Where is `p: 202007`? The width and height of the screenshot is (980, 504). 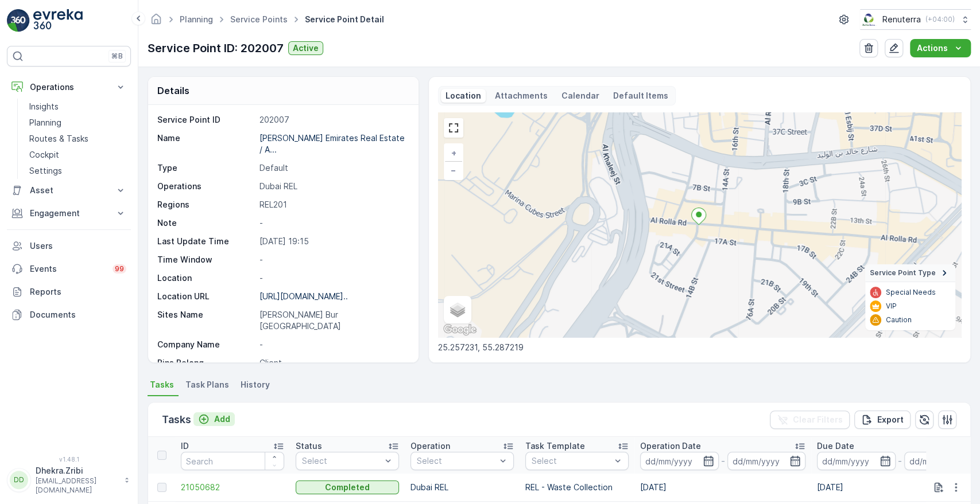
p: 202007 is located at coordinates (332, 120).